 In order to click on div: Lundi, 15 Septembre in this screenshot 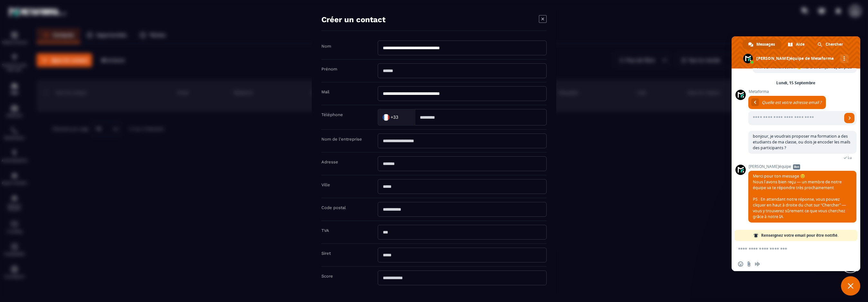, I will do `click(796, 83)`.